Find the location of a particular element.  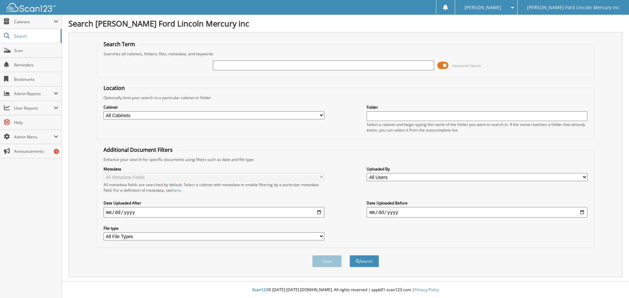

label: File type is located at coordinates (214, 228).